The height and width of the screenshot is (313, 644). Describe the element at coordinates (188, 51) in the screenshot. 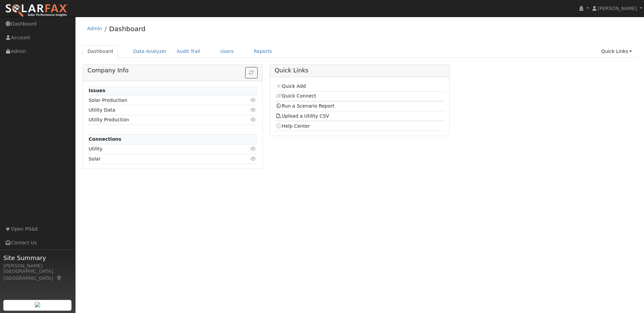

I see `a: Audit Trail` at that location.